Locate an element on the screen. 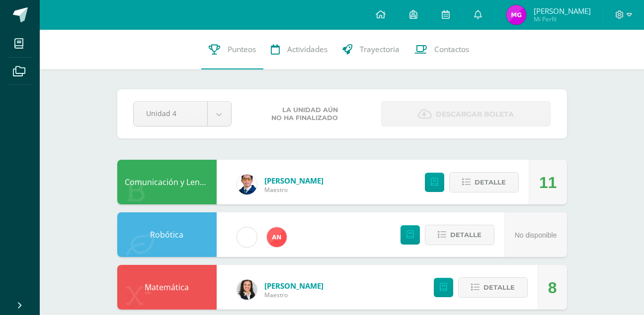 This screenshot has width=644, height=315. img: cae4b36d6049cd6b8500bd0f72497672.png is located at coordinates (247, 237).